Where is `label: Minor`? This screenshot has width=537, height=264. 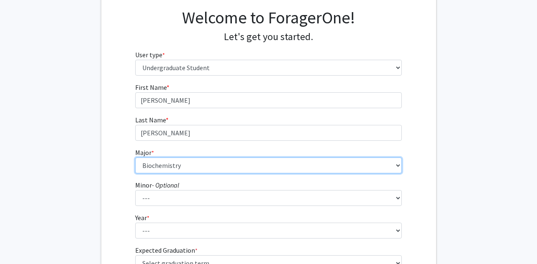 label: Minor is located at coordinates (157, 185).